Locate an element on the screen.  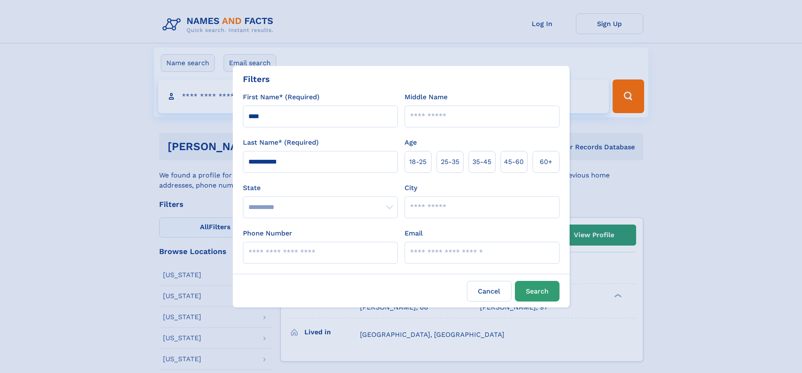
span: 45‑60 is located at coordinates (513, 162).